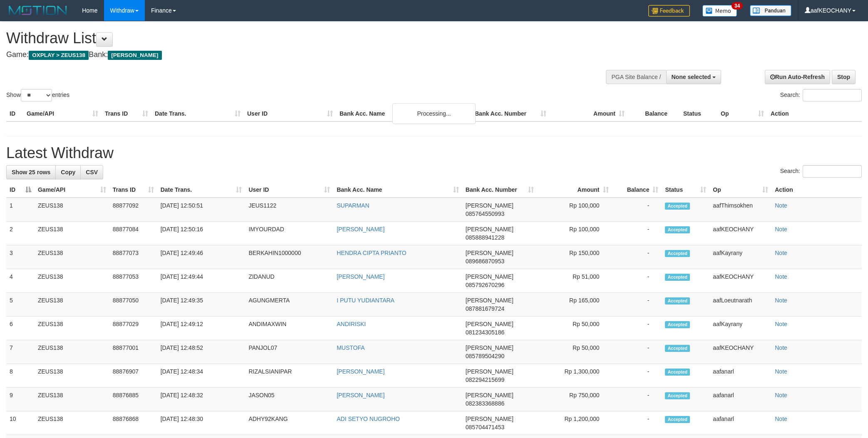 Image resolution: width=868 pixels, height=438 pixels. I want to click on h4: Game: Bank:, so click(289, 55).